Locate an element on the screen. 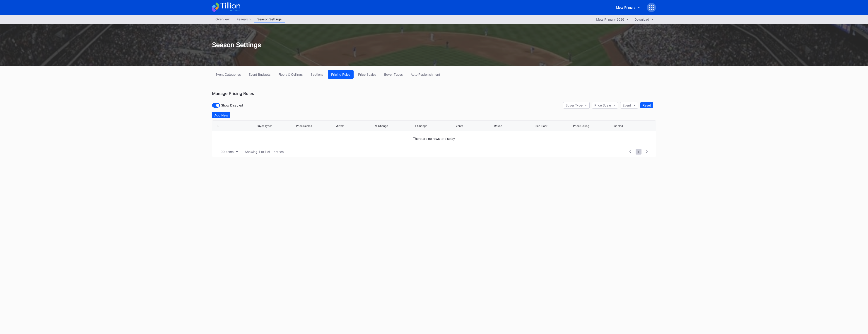  a: Buyer Types is located at coordinates (394, 74).